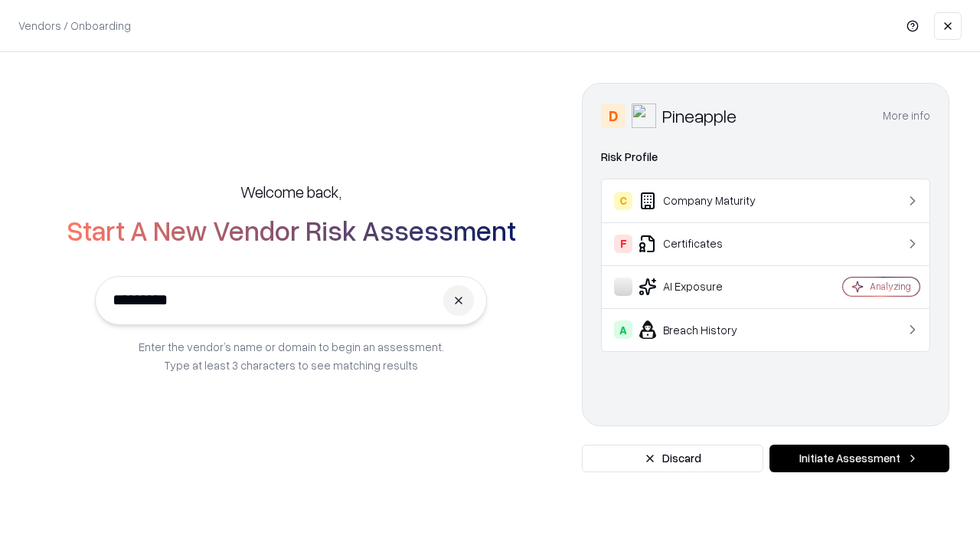 The width and height of the screenshot is (980, 552). What do you see at coordinates (891, 286) in the screenshot?
I see `div: Analyzing` at bounding box center [891, 286].